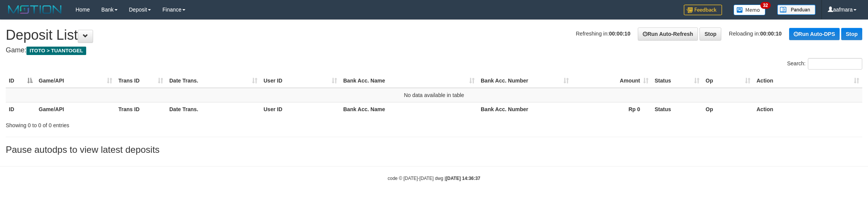 This screenshot has height=204, width=868. I want to click on th: Date Trans., so click(213, 109).